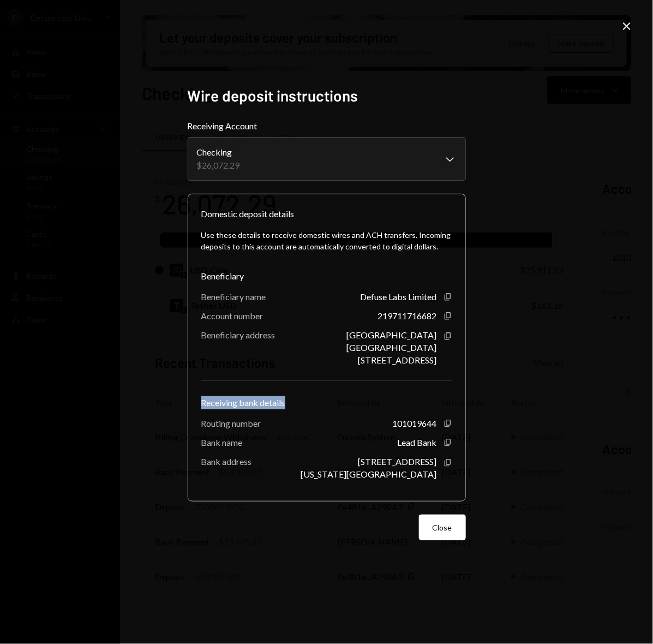 The image size is (653, 644). I want to click on div: Receiving bank details, so click(326, 403).